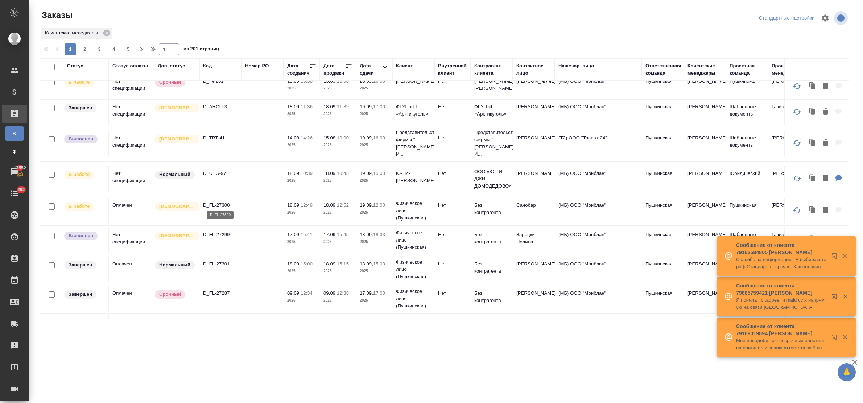 The image size is (863, 403). I want to click on td: Оплачен, so click(131, 211).